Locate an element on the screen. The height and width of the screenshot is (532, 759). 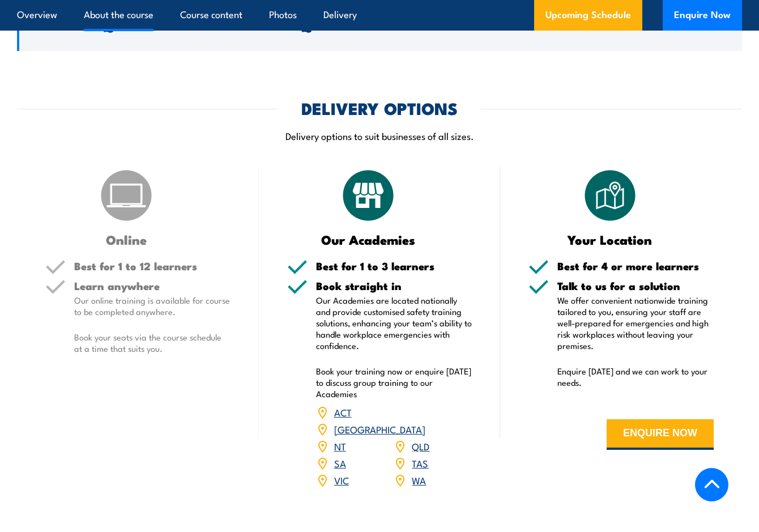
a: ACT is located at coordinates (342, 412).